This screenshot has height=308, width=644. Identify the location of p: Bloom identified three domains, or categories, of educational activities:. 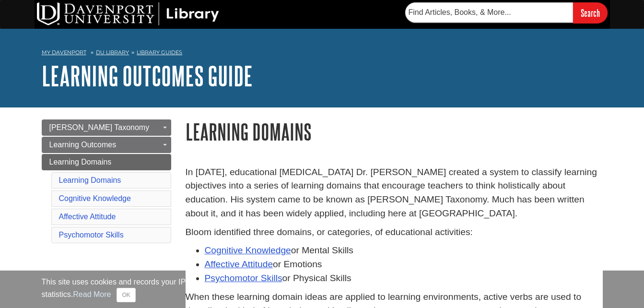
(394, 232).